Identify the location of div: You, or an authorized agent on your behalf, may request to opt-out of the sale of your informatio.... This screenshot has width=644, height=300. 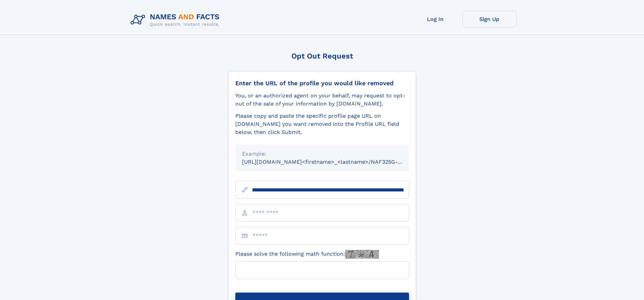
(322, 100).